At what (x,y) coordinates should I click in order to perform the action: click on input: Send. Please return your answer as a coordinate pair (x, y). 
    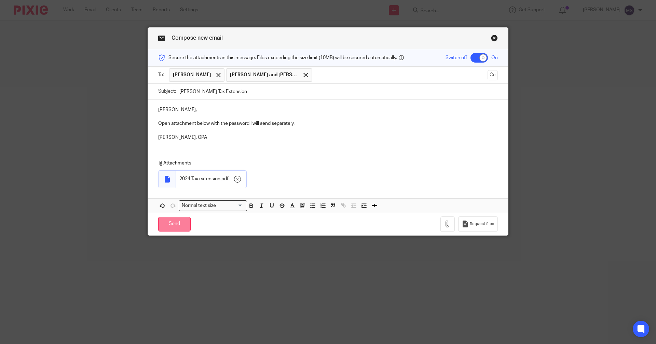
    Looking at the image, I should click on (174, 224).